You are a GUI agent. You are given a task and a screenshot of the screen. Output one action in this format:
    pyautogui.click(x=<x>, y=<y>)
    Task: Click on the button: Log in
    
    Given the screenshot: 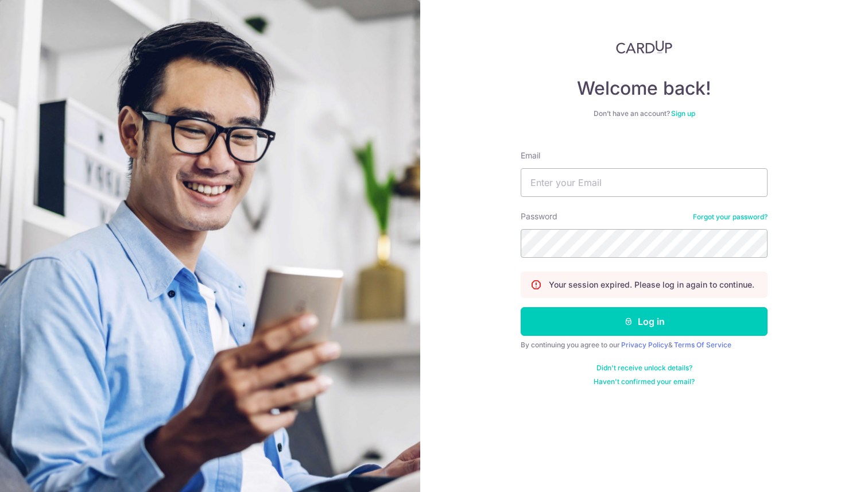 What is the action you would take?
    pyautogui.click(x=644, y=321)
    